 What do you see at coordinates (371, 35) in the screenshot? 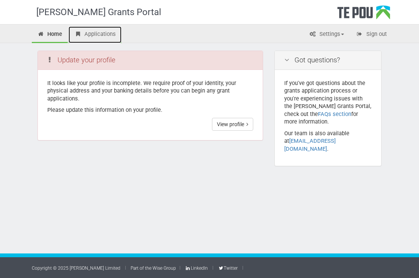
I see `a: Sign out` at bounding box center [371, 35].